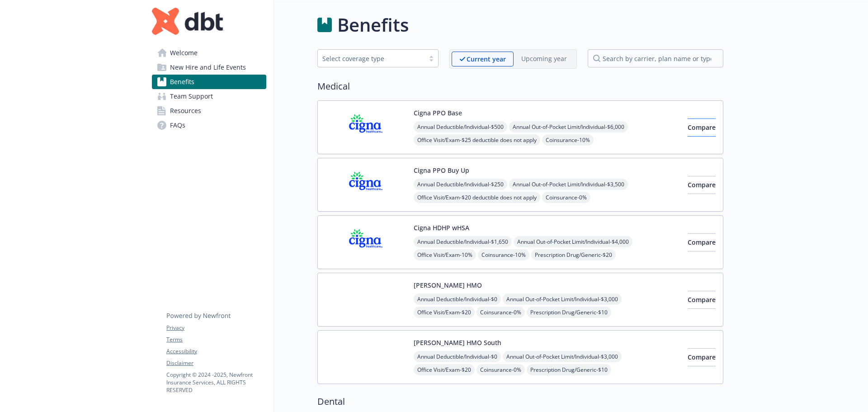  I want to click on a: Disclaimer, so click(216, 363).